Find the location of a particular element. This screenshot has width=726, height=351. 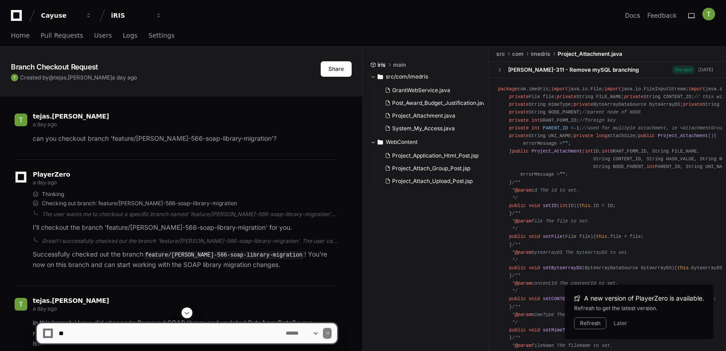

div: Cayuse is located at coordinates (60, 15).